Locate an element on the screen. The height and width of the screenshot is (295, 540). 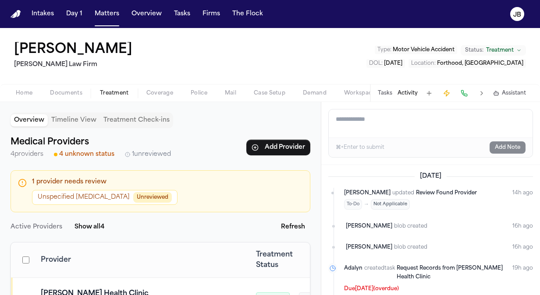
a: The Flock is located at coordinates (247, 14).